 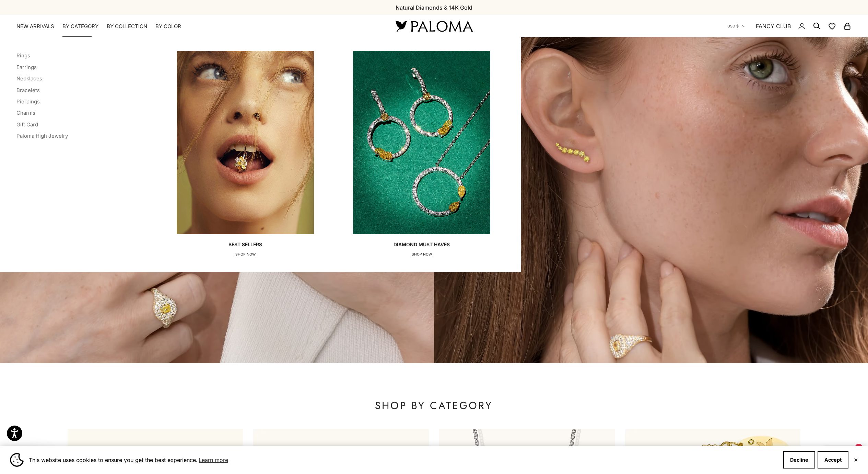 What do you see at coordinates (168, 26) in the screenshot?
I see `summary: By Color` at bounding box center [168, 26].